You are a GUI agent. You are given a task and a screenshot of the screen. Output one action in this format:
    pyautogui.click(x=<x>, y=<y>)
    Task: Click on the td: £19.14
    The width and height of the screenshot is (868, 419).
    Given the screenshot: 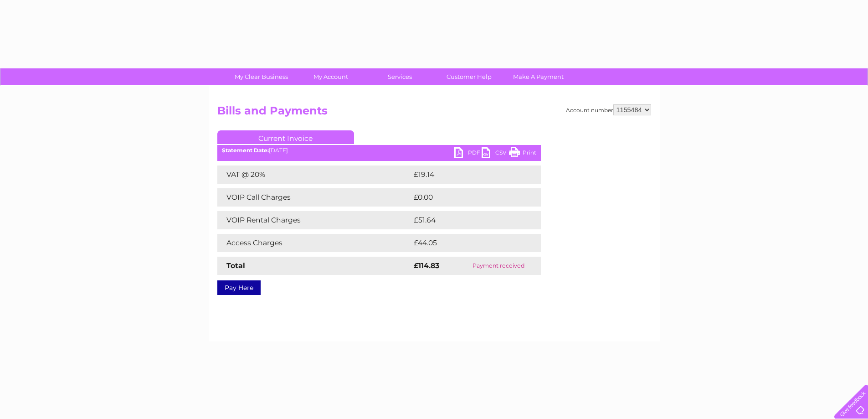 What is the action you would take?
    pyautogui.click(x=466, y=174)
    